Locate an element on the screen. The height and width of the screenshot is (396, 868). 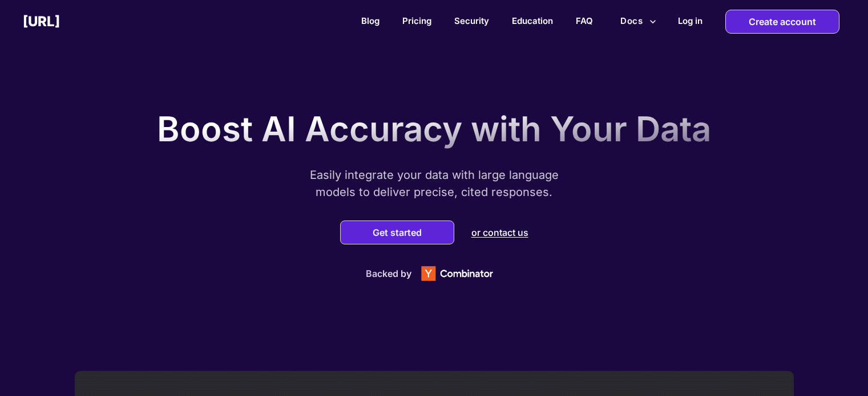
p: Easily integrate your data with large language models to deliver precise, cited responses. is located at coordinates (434, 184).